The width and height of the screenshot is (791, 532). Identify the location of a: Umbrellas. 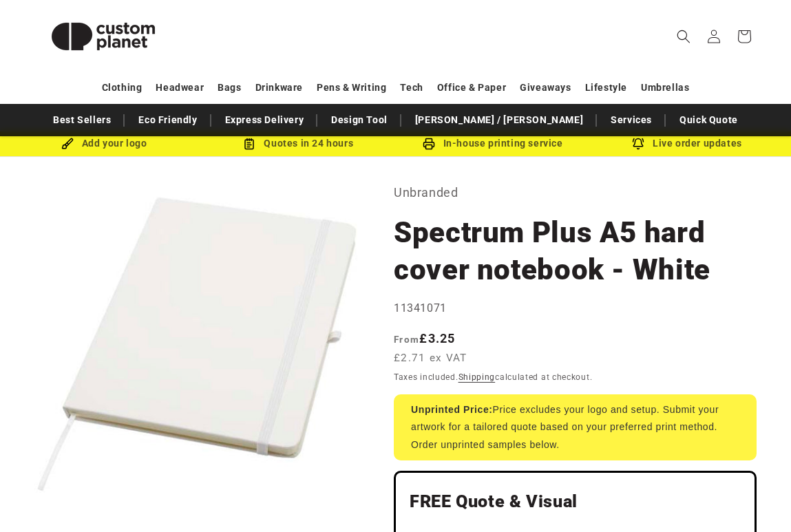
(665, 87).